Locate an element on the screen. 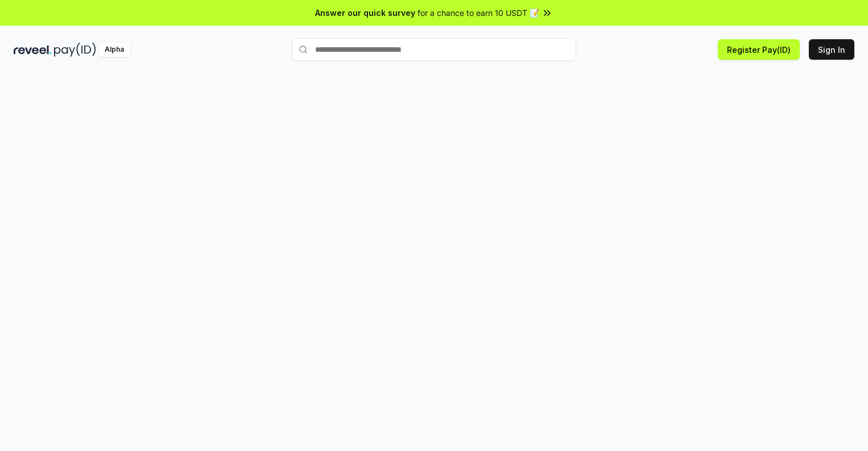 This screenshot has width=868, height=451. button: Sign In is located at coordinates (831, 50).